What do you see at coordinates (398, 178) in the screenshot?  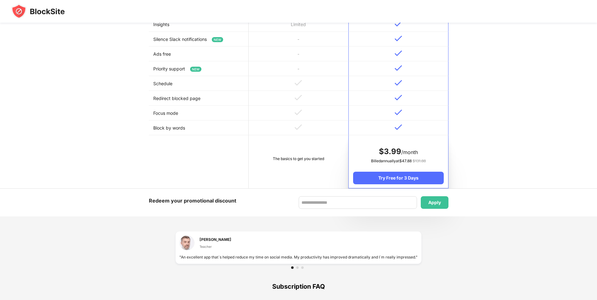 I see `div: Try Free for 3 Days` at bounding box center [398, 178].